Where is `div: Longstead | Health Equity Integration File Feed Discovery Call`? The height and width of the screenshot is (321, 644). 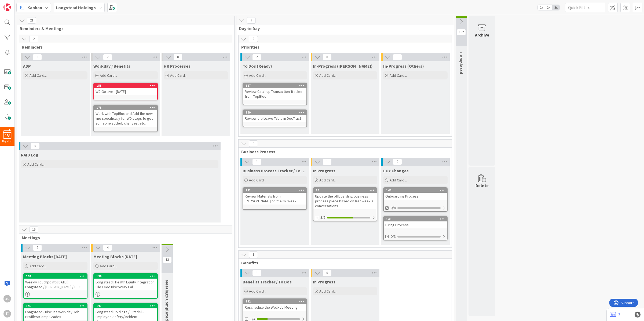 div: Longstead | Health Equity Integration File Feed Discovery Call is located at coordinates (126, 285).